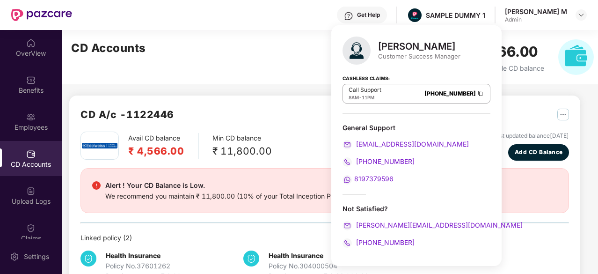 This screenshot has width=598, height=274. What do you see at coordinates (37, 256) in the screenshot?
I see `div: Settings` at bounding box center [37, 256].